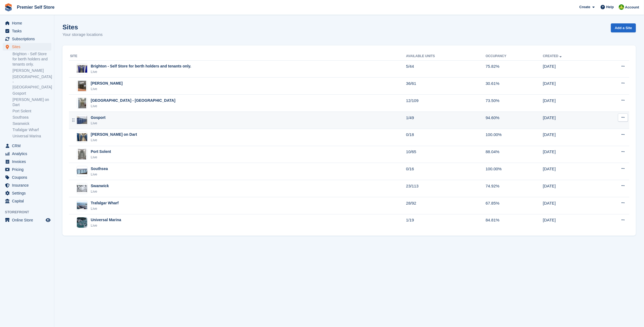 The image size is (644, 327). Describe the element at coordinates (446, 86) in the screenshot. I see `td: 36/61` at that location.